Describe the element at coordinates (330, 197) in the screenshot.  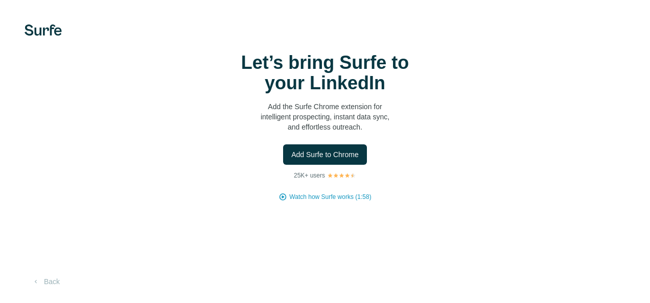
I see `span: Watch how Surfe works (1:58)` at that location.